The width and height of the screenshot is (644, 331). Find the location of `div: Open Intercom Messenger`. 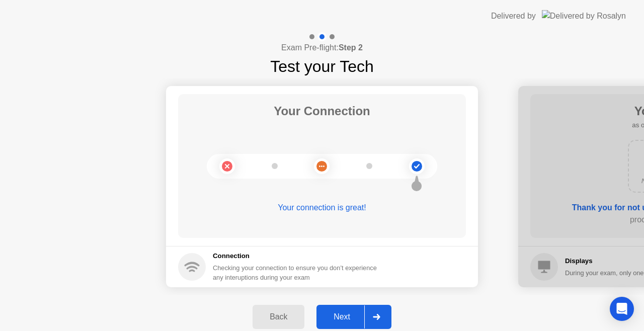

div: Open Intercom Messenger is located at coordinates (622, 309).